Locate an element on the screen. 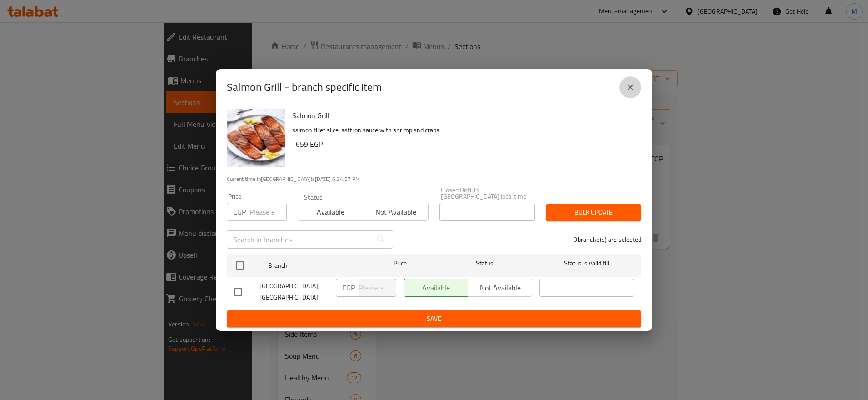 Image resolution: width=868 pixels, height=400 pixels. h6: 659 EGP is located at coordinates (465, 144).